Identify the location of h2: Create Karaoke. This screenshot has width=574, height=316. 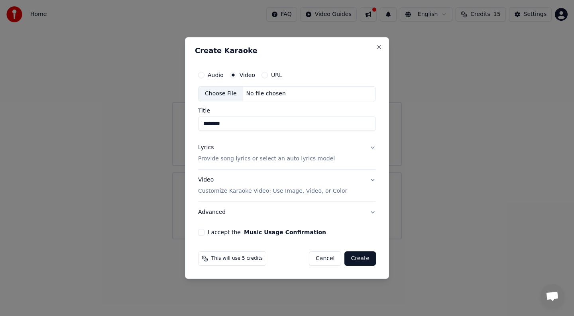
(287, 51).